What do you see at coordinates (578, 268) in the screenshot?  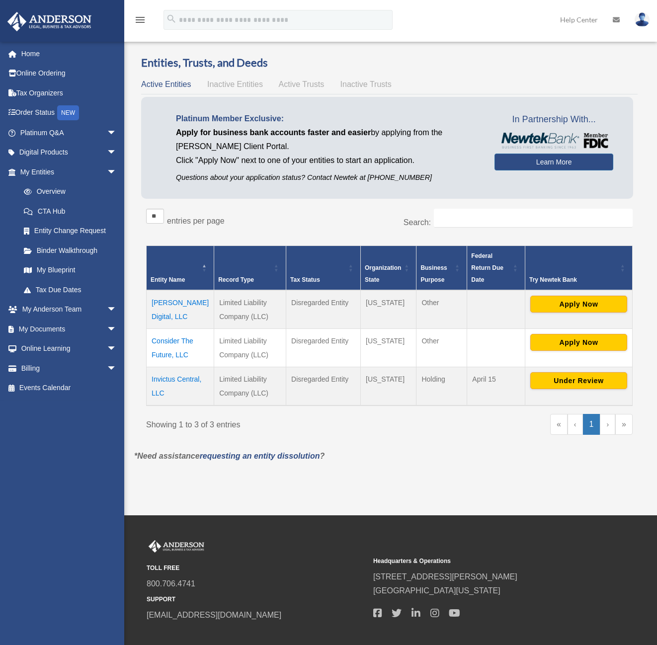 I see `th: Try Newtek Bank : Activate to sort` at bounding box center [578, 268].